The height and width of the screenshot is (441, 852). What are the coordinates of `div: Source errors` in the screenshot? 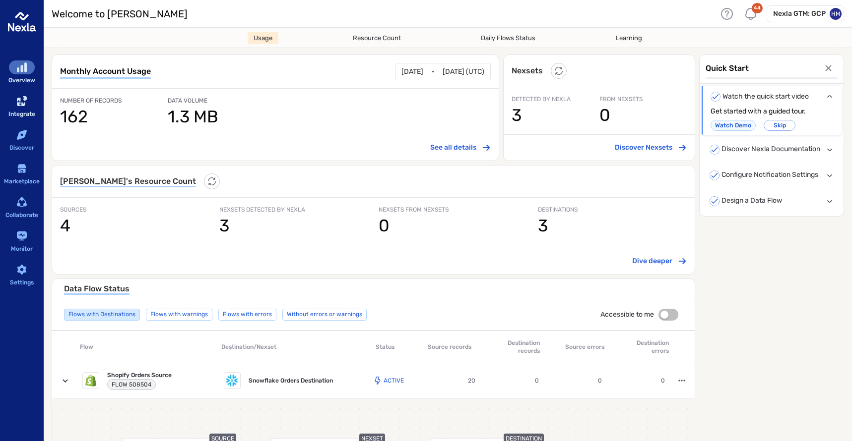 It's located at (584, 347).